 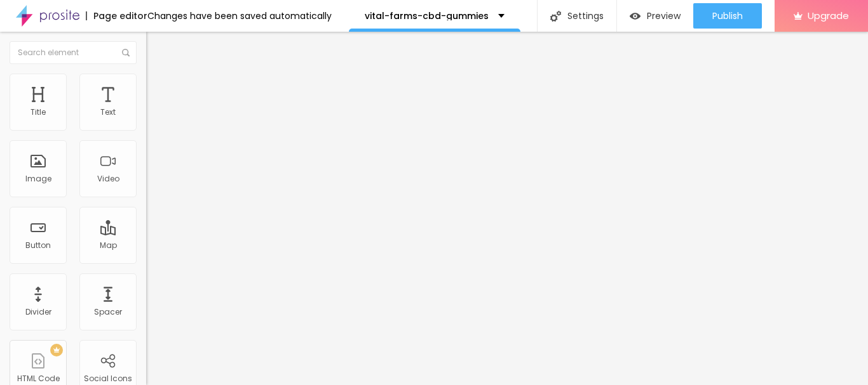 What do you see at coordinates (108, 379) in the screenshot?
I see `div: Social Icons` at bounding box center [108, 379].